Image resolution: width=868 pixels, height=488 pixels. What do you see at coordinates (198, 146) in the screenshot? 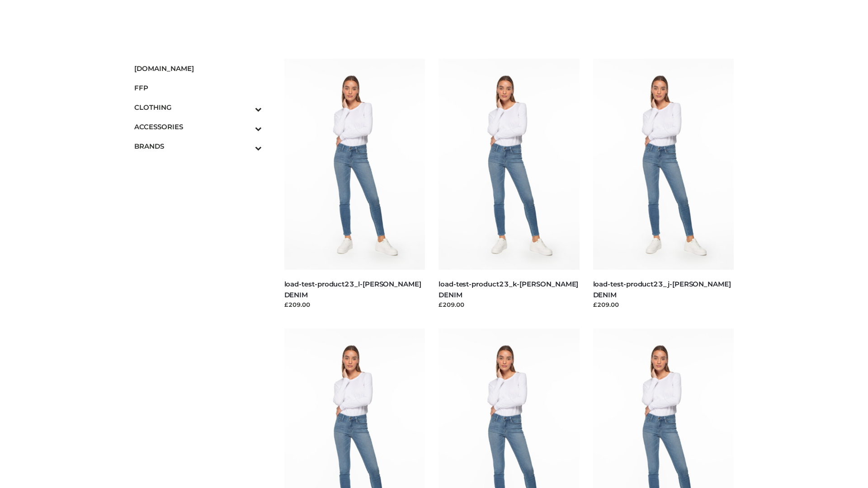
I see `span: BRANDS` at bounding box center [198, 146].